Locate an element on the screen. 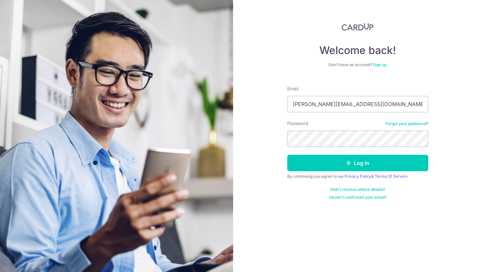 This screenshot has width=482, height=272. a: Sign up is located at coordinates (379, 65).